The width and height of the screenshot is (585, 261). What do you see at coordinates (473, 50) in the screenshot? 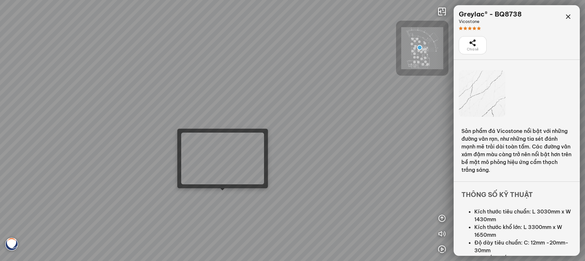
I see `span: Chia sẻ` at bounding box center [473, 50].